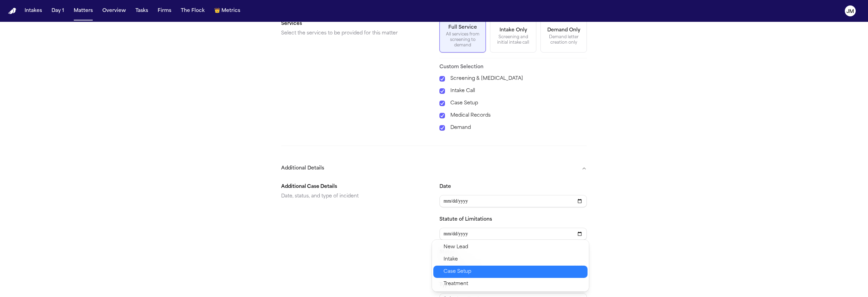 Image resolution: width=868 pixels, height=297 pixels. I want to click on span: New Lead, so click(456, 248).